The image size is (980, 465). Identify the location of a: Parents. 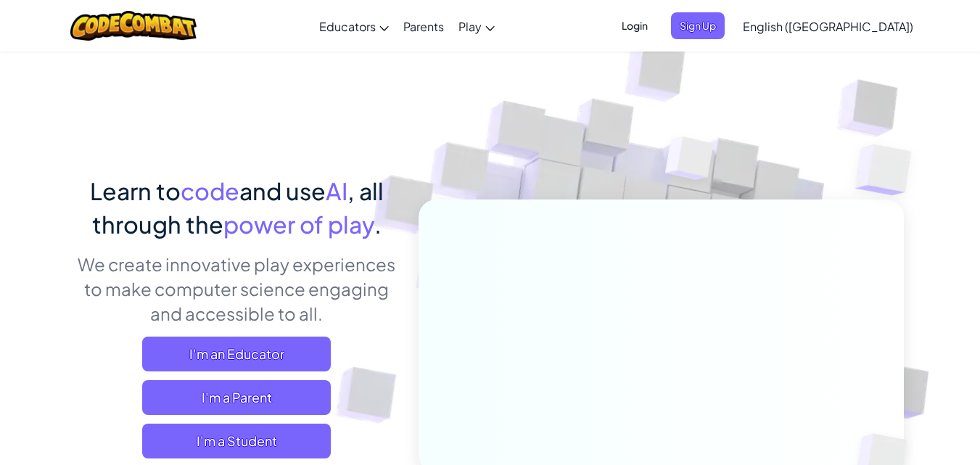
(424, 26).